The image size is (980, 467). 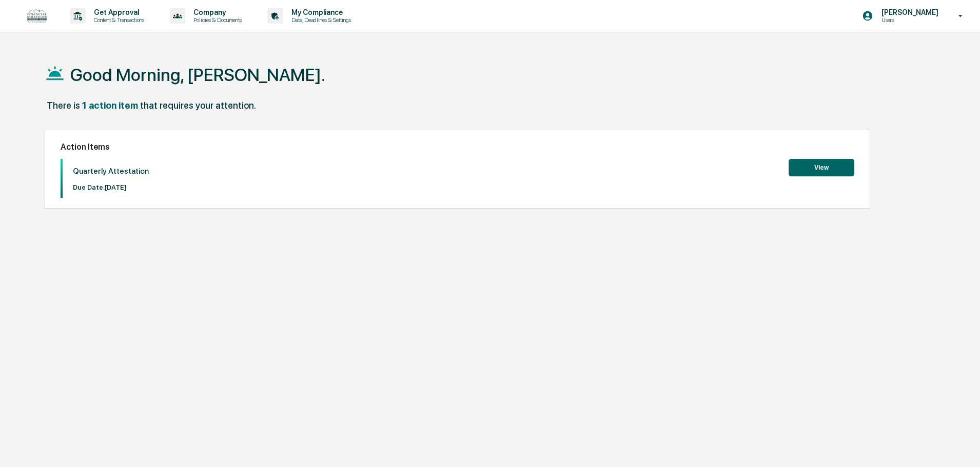 What do you see at coordinates (63, 105) in the screenshot?
I see `div: There is` at bounding box center [63, 105].